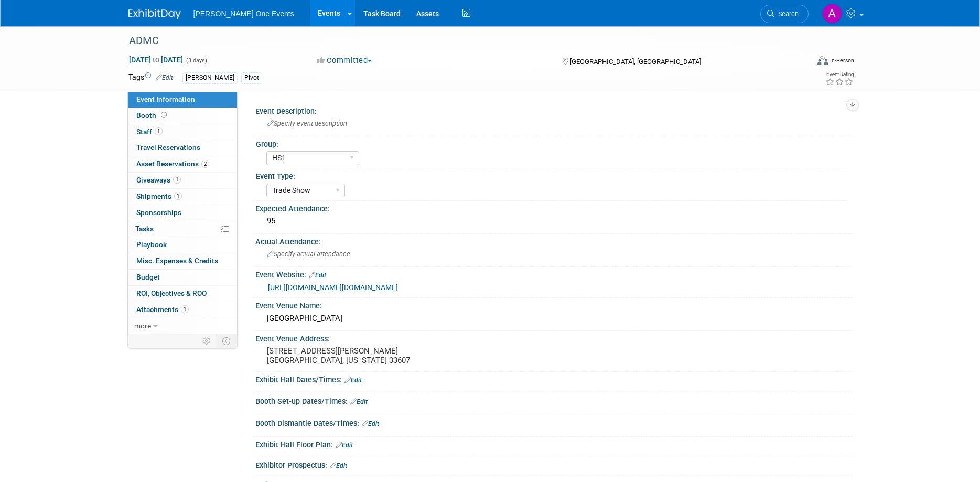  What do you see at coordinates (552, 142) in the screenshot?
I see `div: Group:` at bounding box center [552, 142].